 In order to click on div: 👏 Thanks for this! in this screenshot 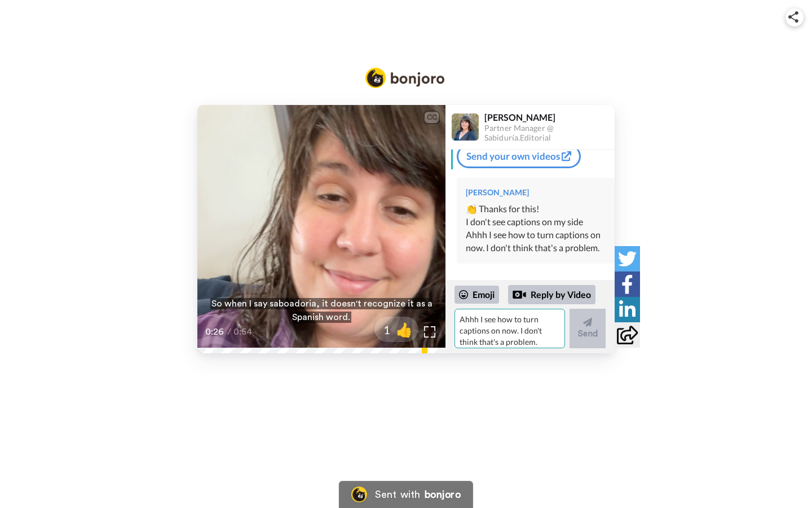, I will do `click(535, 209)`.